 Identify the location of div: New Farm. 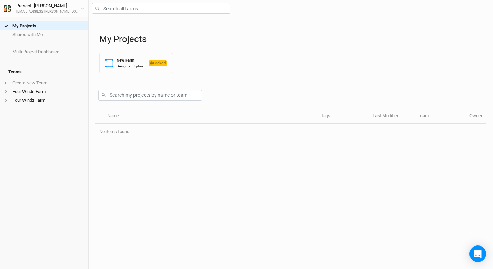
(130, 60).